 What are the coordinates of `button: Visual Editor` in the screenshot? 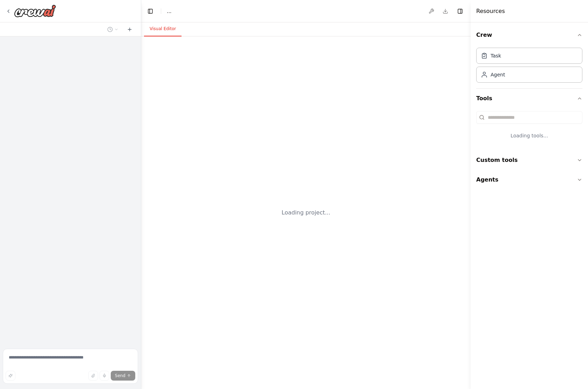 It's located at (163, 29).